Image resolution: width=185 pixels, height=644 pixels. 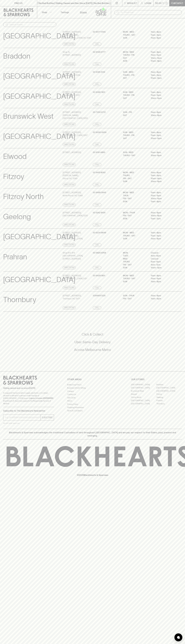 What do you see at coordinates (178, 637) in the screenshot?
I see `img: bubble-icon` at bounding box center [178, 637].